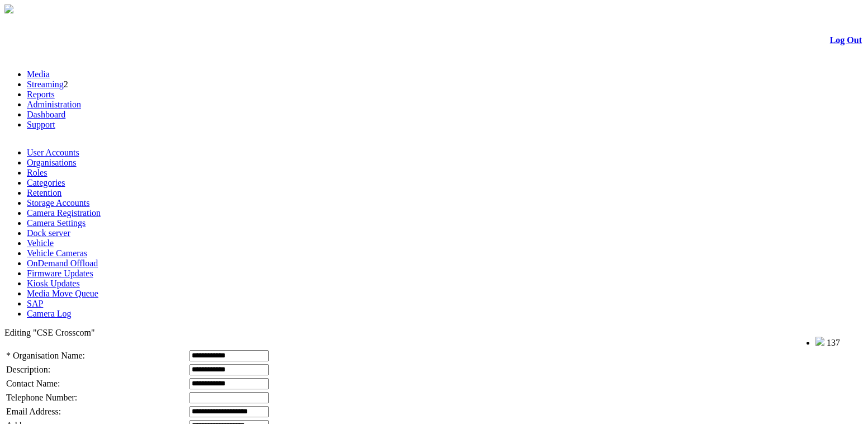 The width and height of the screenshot is (868, 424). I want to click on img: bell25.png, so click(819, 341).